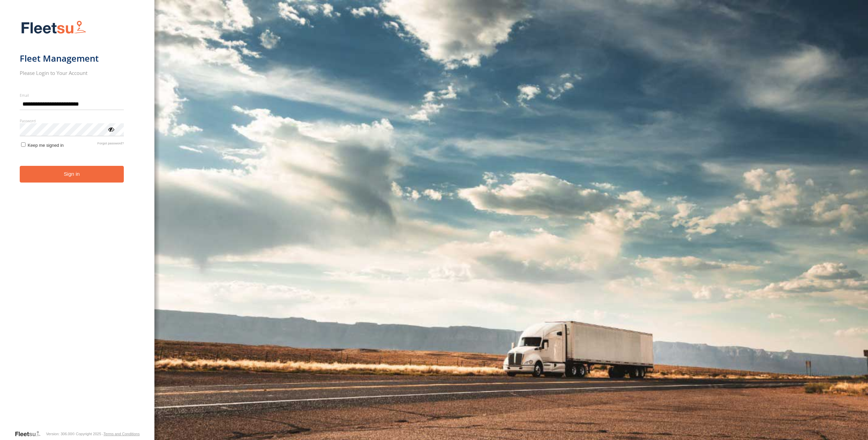  I want to click on label: Password, so click(72, 120).